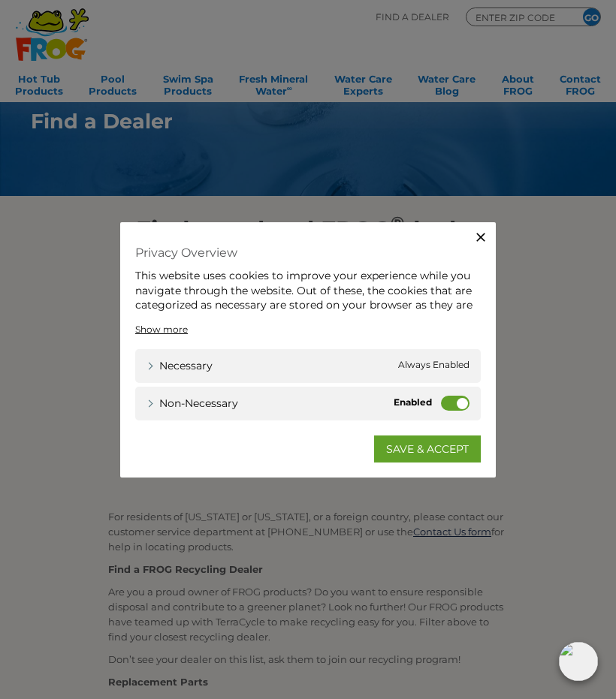  Describe the element at coordinates (162, 330) in the screenshot. I see `a: Show more` at that location.